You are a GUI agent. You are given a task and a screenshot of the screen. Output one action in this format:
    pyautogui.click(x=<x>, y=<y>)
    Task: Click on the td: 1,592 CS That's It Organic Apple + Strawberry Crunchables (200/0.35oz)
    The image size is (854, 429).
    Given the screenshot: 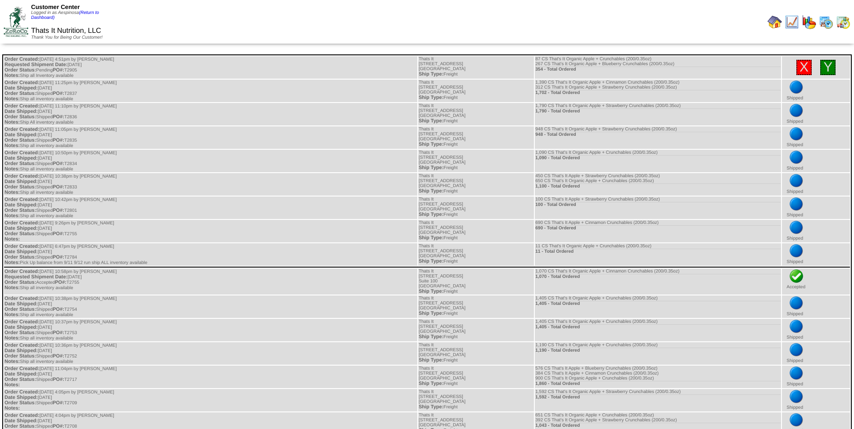 What is the action you would take?
    pyautogui.click(x=658, y=401)
    